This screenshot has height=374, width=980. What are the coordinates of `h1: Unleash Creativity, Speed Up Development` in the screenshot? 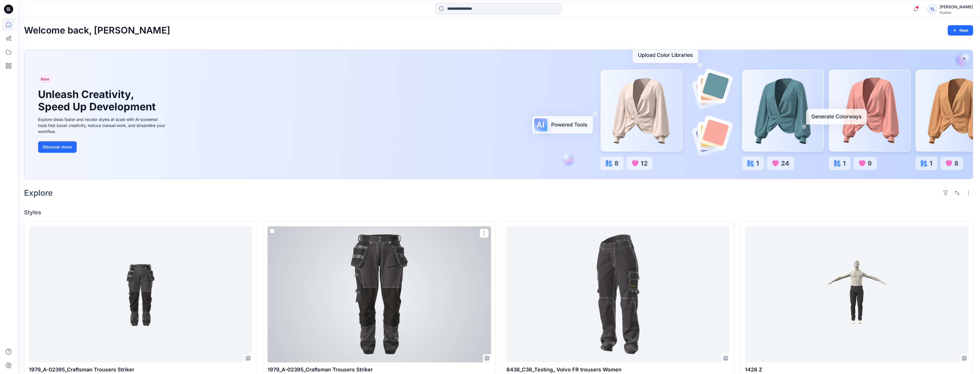 It's located at (98, 101).